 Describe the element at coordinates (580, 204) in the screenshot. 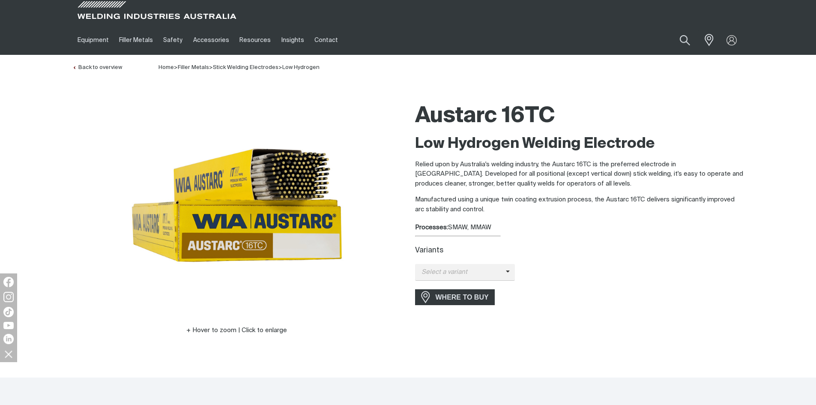

I see `p: Manufactured using a unique twin coating extrusion process, the Austarc 16TC delivers significant...` at that location.